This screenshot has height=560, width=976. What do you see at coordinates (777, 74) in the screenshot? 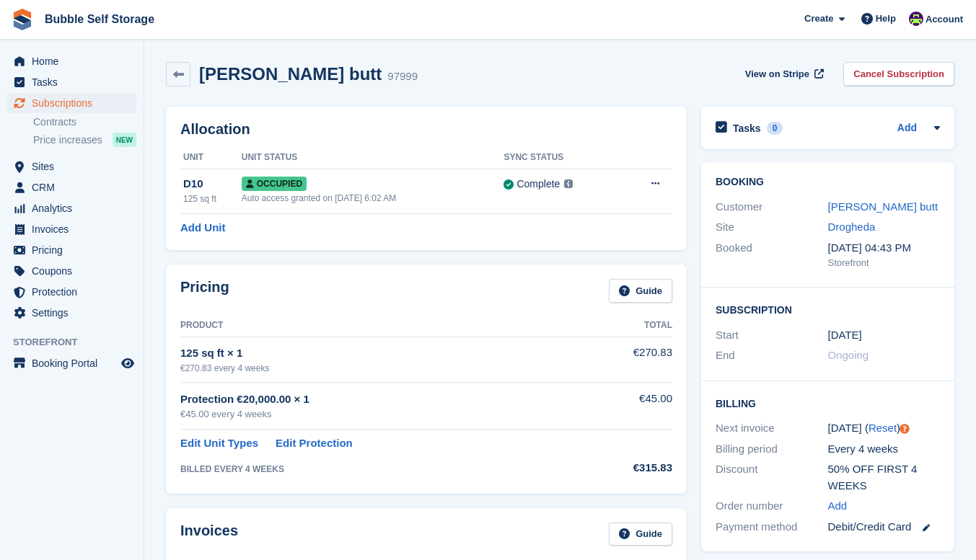
I see `span: View on Stripe` at bounding box center [777, 74].